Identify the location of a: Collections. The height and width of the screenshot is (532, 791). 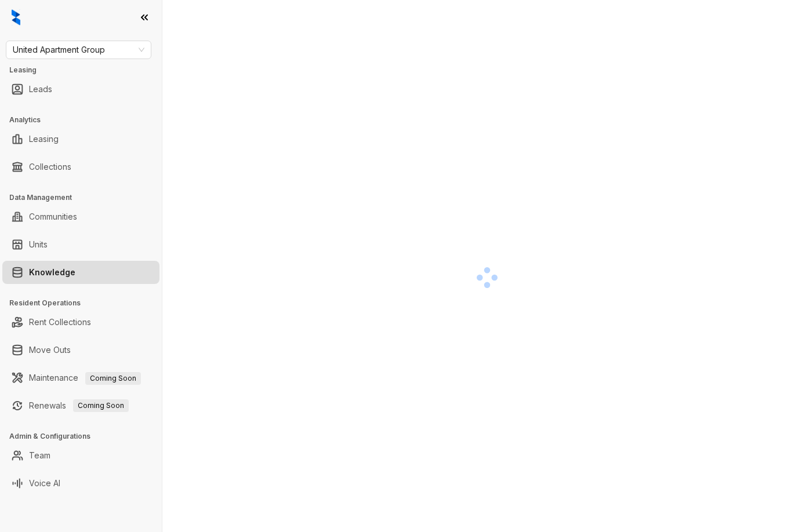
(50, 167).